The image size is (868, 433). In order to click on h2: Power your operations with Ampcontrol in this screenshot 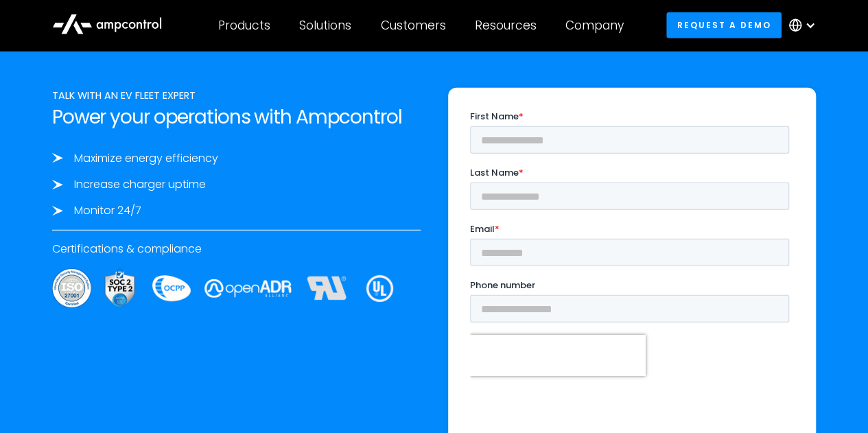, I will do `click(236, 118)`.